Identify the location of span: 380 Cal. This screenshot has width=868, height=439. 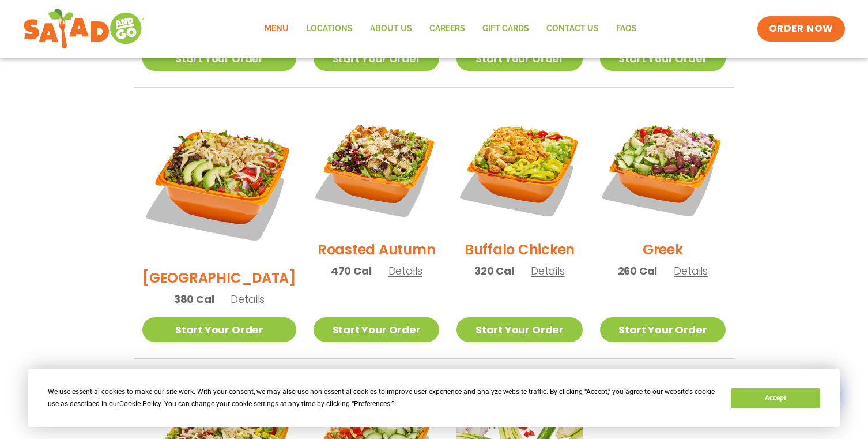
(194, 298).